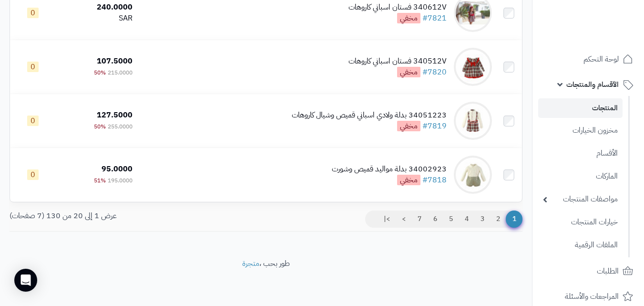 Image resolution: width=644 pixels, height=306 pixels. I want to click on div: 34051223 بدلة ولادي اسباني قميص وشيال كاروهات, so click(369, 115).